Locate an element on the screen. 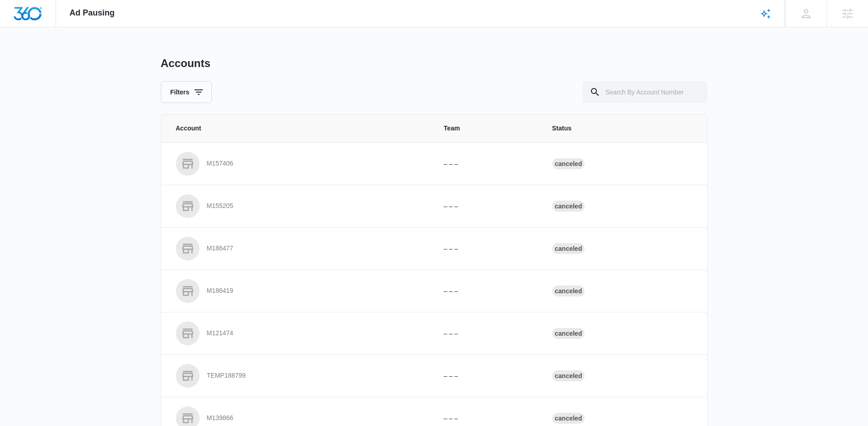  button: Filters is located at coordinates (187, 92).